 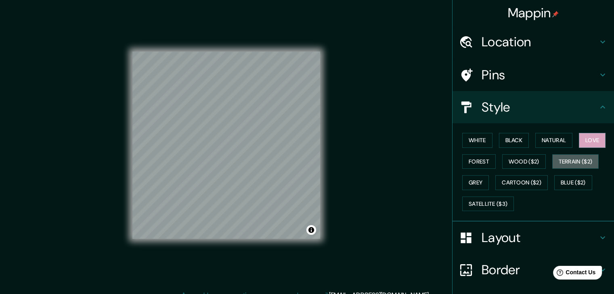 What do you see at coordinates (539, 270) in the screenshot?
I see `h4: Border` at bounding box center [539, 270].